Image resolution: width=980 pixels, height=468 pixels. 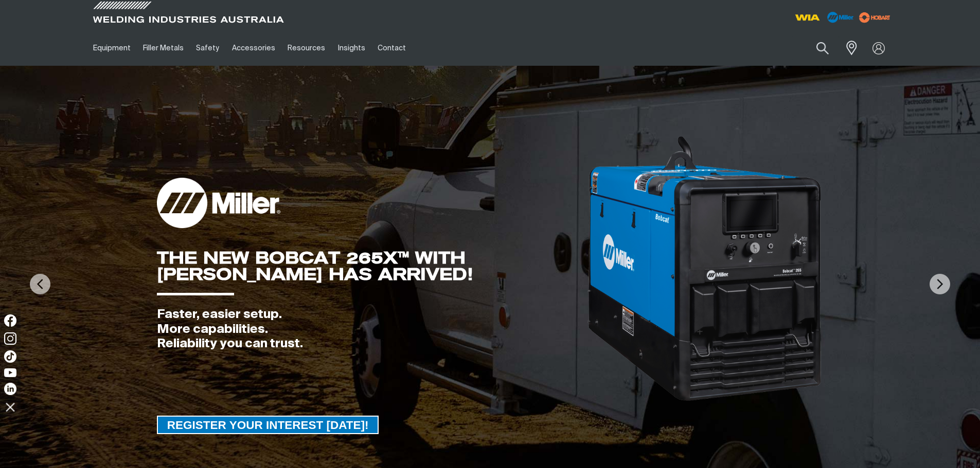 What do you see at coordinates (254, 48) in the screenshot?
I see `a: Accessories` at bounding box center [254, 48].